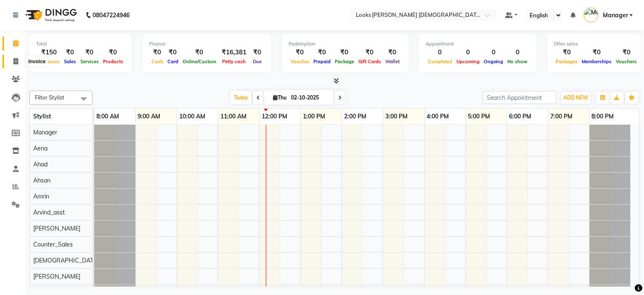 The width and height of the screenshot is (644, 295). What do you see at coordinates (603, 116) in the screenshot?
I see `a: 8:00 PM` at bounding box center [603, 116].